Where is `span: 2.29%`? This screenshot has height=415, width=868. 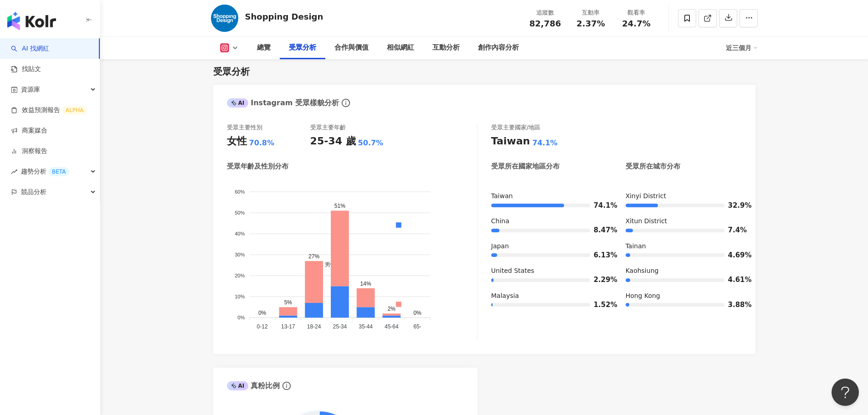 span: 2.29% is located at coordinates (600, 279).